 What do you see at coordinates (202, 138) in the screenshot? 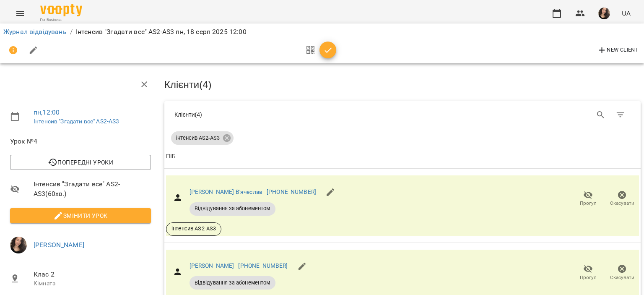
I see `div: інтенсив AS2-AS3` at bounding box center [202, 138].